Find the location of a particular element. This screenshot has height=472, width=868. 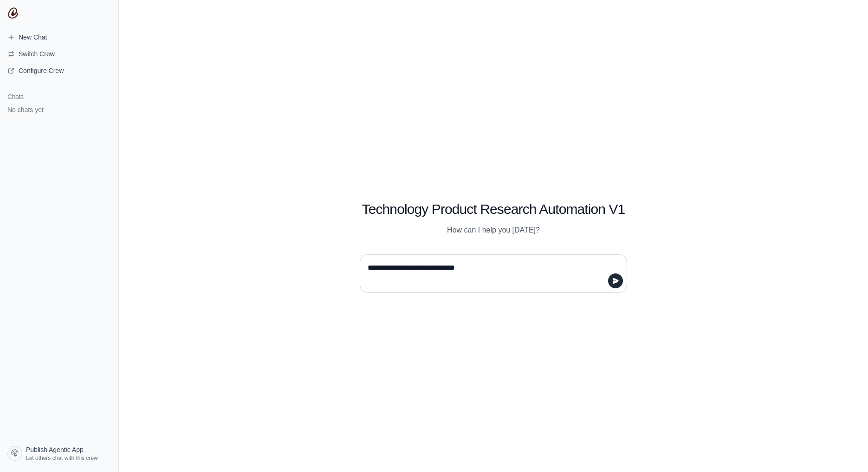

a: New Chat is located at coordinates (59, 37).